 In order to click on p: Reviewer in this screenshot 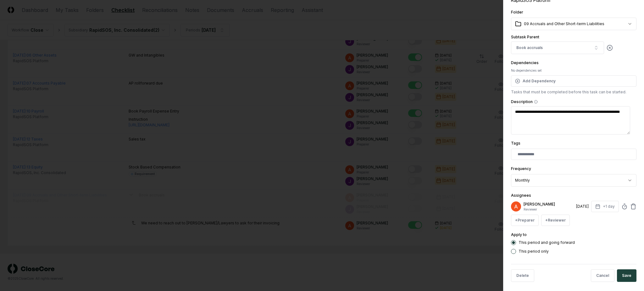, I will do `click(548, 209)`.